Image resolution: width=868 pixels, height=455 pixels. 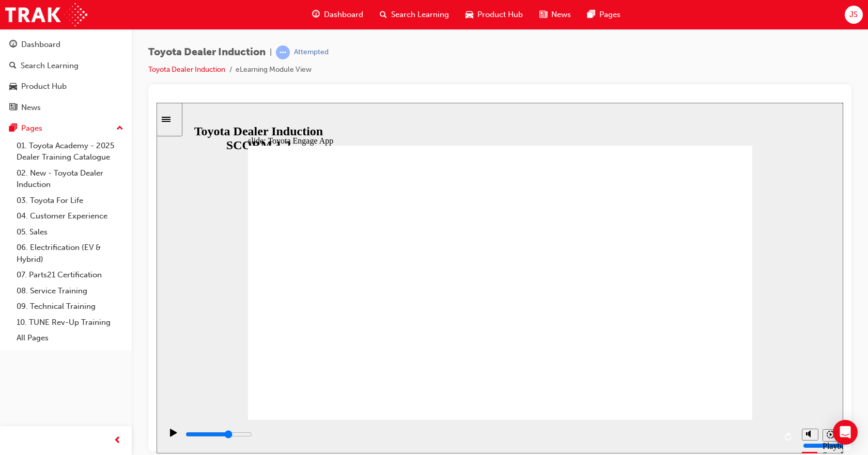 What do you see at coordinates (561, 14) in the screenshot?
I see `span: News` at bounding box center [561, 14].